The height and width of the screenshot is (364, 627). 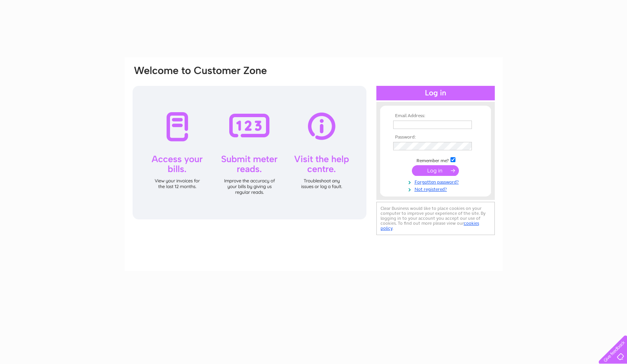 What do you see at coordinates (435, 160) in the screenshot?
I see `td: Remember me?` at bounding box center [435, 160].